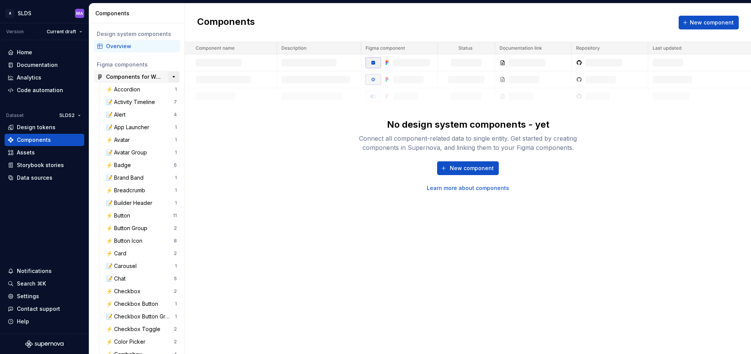  Describe the element at coordinates (44, 344) in the screenshot. I see `svg: Supernova Logo` at that location.